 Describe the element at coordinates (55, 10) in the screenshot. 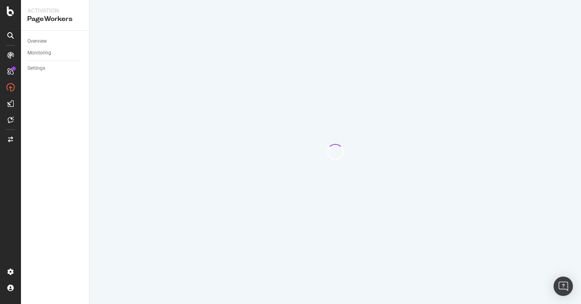

I see `div: Activation` at that location.